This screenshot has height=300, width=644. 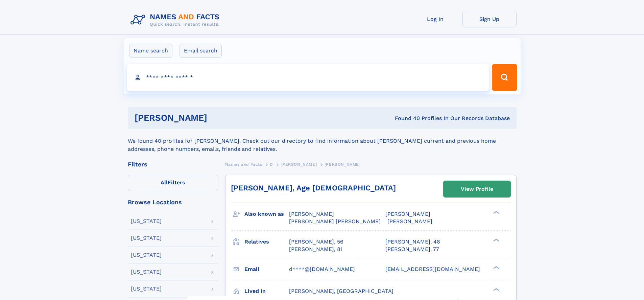 What do you see at coordinates (201, 51) in the screenshot?
I see `label: Email search` at bounding box center [201, 51].